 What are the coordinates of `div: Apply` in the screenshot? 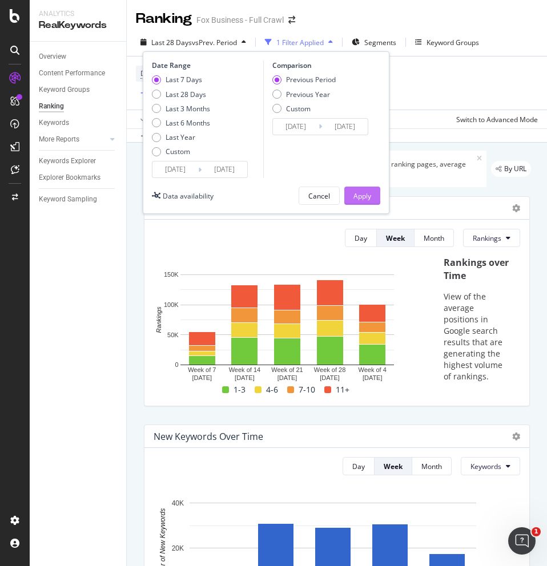 It's located at (362, 196).